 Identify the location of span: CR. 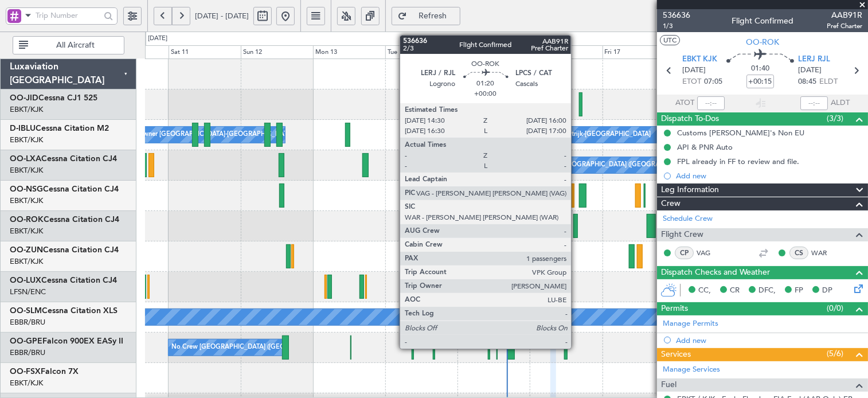
(735, 291).